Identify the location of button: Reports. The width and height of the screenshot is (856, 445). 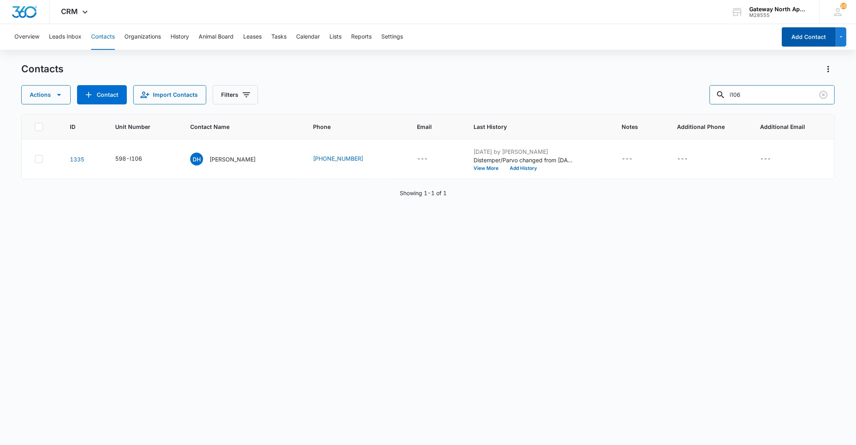
(361, 37).